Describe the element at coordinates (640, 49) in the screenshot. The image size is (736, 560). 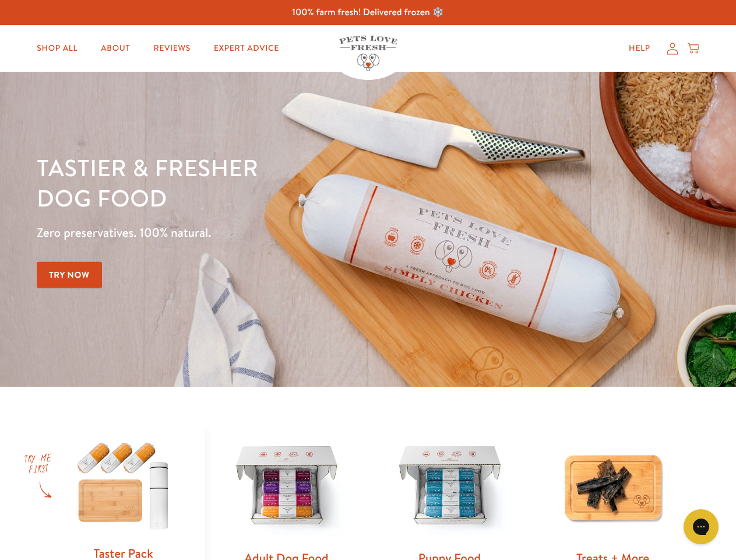
I see `a: Help` at that location.